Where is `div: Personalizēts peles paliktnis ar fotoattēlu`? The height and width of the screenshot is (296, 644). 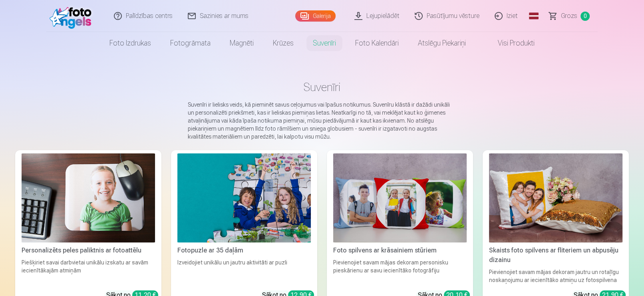
div: Personalizēts peles paliktnis ar fotoattēlu is located at coordinates (88, 251).